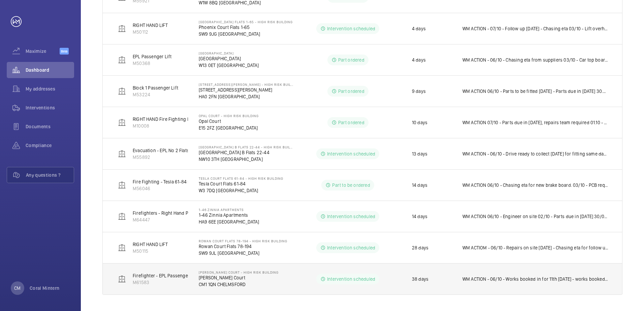 This screenshot has width=644, height=311. I want to click on p: M10008, so click(193, 126).